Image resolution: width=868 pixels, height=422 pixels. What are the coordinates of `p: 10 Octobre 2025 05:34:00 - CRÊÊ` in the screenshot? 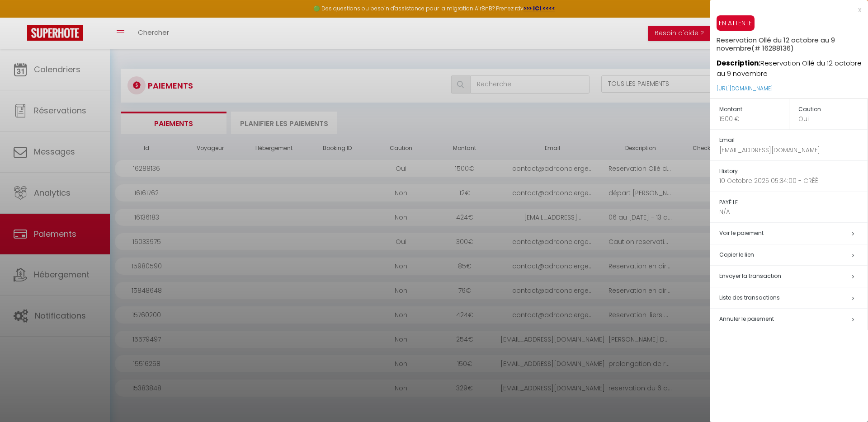 It's located at (793, 181).